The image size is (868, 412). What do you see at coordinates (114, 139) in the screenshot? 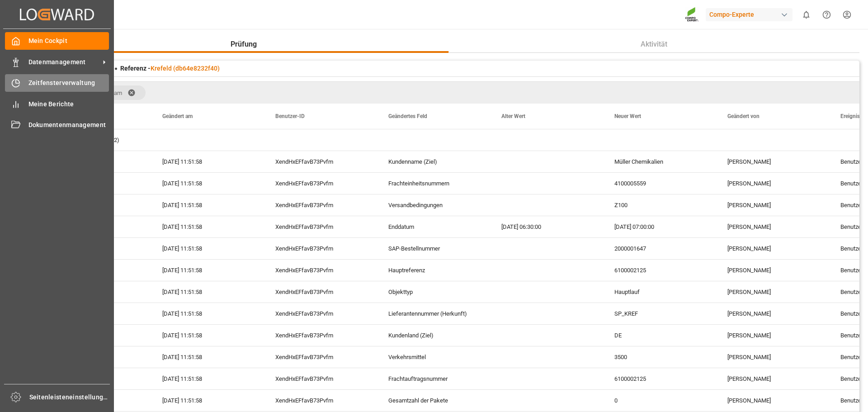
I see `font: (22)` at bounding box center [114, 139].